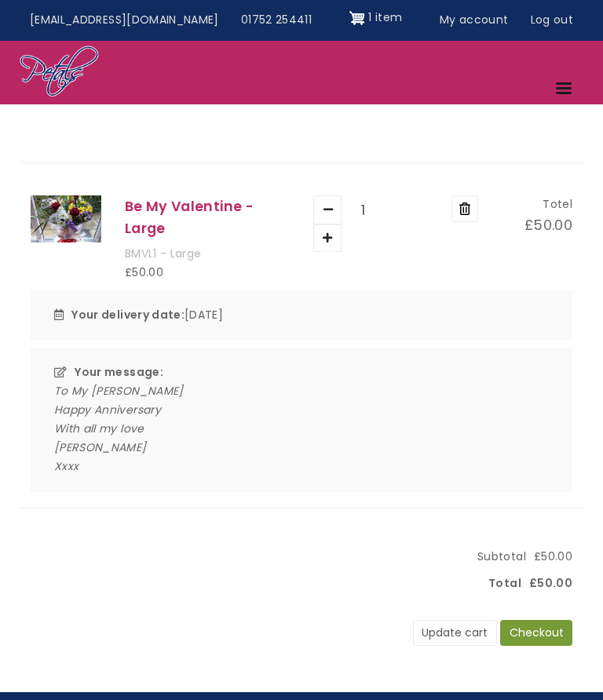 Image resolution: width=603 pixels, height=700 pixels. Describe the element at coordinates (385, 17) in the screenshot. I see `span: 1 item` at that location.